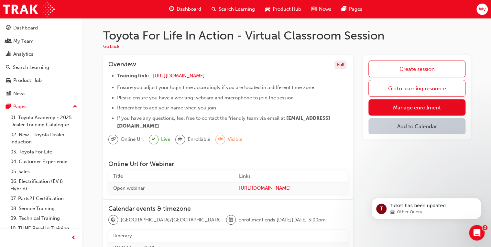  Describe the element at coordinates (8, 54) in the screenshot. I see `span: chart-icon` at that location.